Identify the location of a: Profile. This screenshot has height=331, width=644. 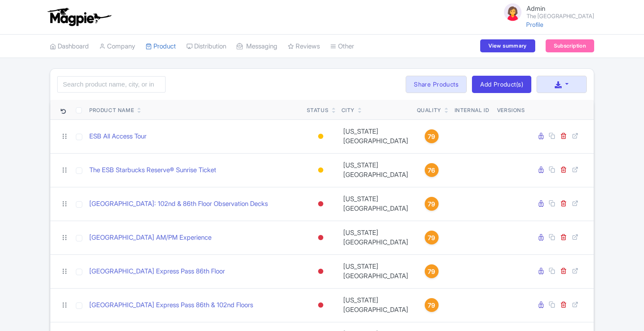
(535, 25).